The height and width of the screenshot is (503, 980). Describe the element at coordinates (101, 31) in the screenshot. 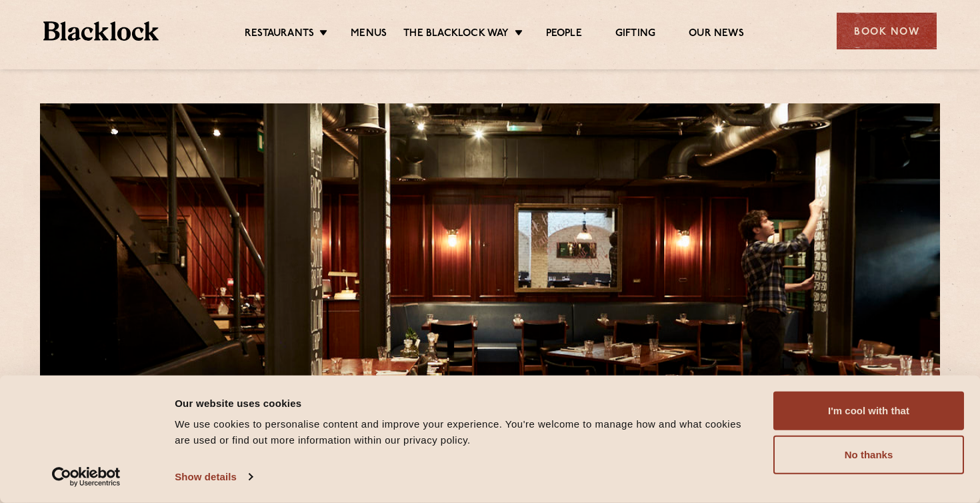

I see `img: BL_Textured_Logo-footer-cropped.svg` at that location.